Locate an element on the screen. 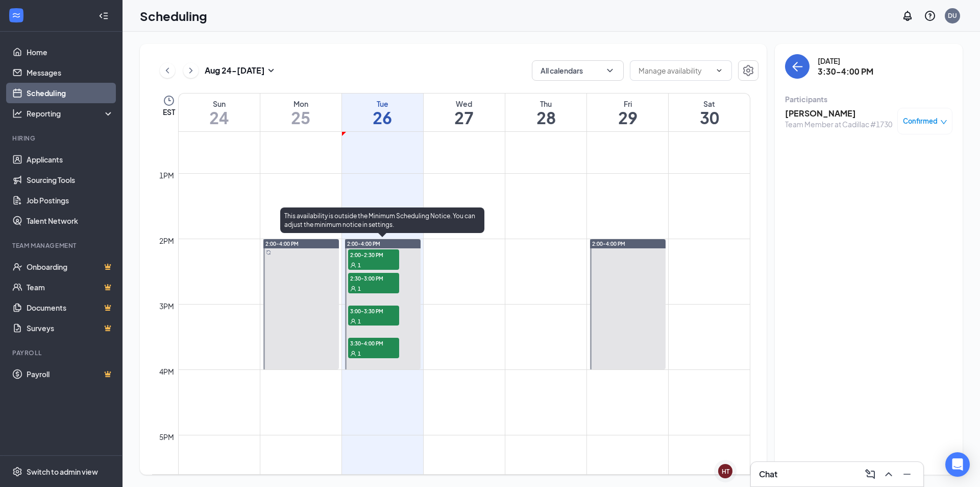 The width and height of the screenshot is (980, 487). span: 2:30-3:00 PM is located at coordinates (374, 278).